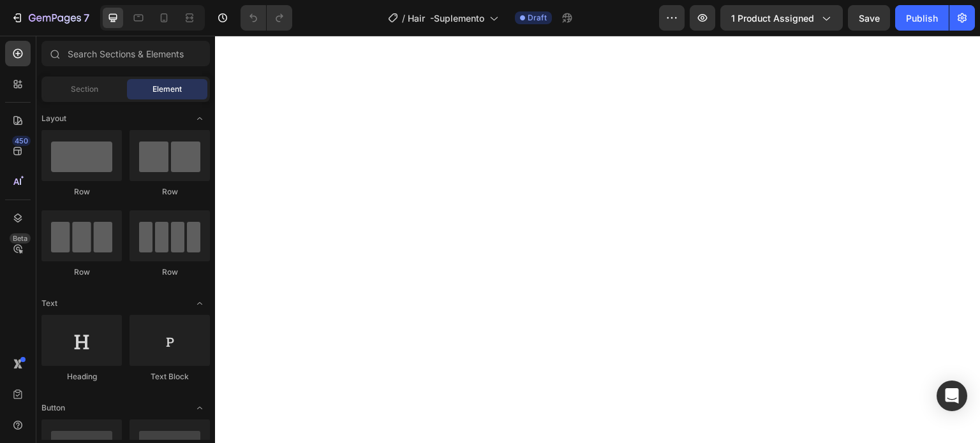 The width and height of the screenshot is (980, 443). Describe the element at coordinates (869, 18) in the screenshot. I see `button: Save` at that location.